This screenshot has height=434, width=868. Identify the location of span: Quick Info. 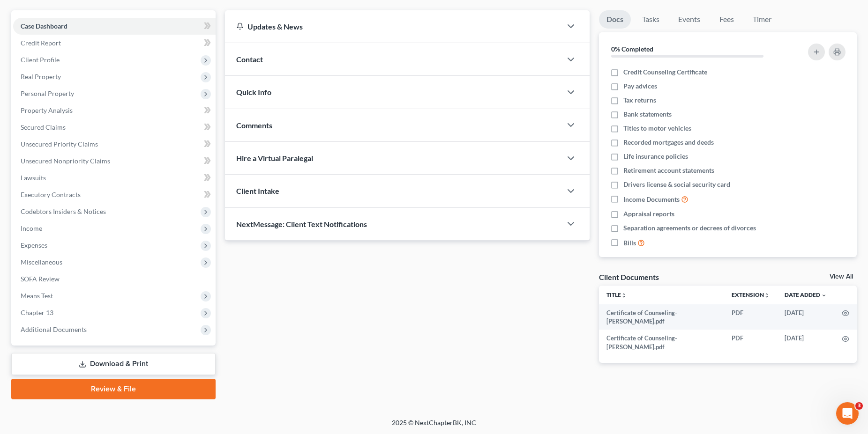
(254, 92).